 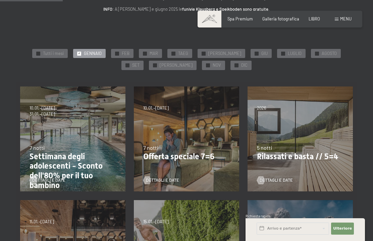 I want to click on font: menu, so click(x=346, y=19).